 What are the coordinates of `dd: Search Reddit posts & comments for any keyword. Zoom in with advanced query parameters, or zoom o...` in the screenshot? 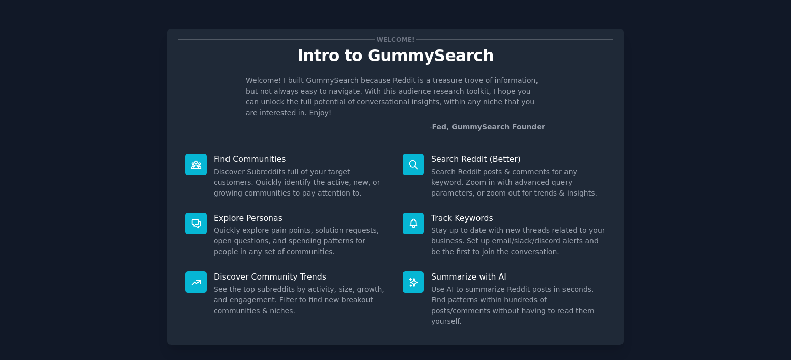 It's located at (518, 182).